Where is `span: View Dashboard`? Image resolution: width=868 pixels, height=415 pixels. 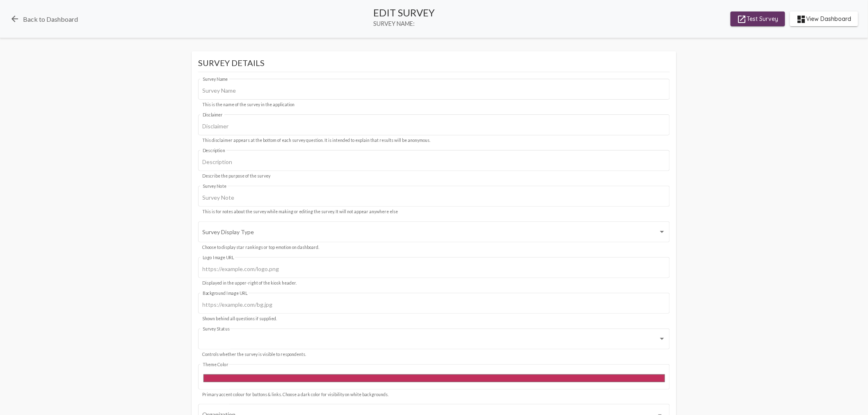 span: View Dashboard is located at coordinates (824, 19).